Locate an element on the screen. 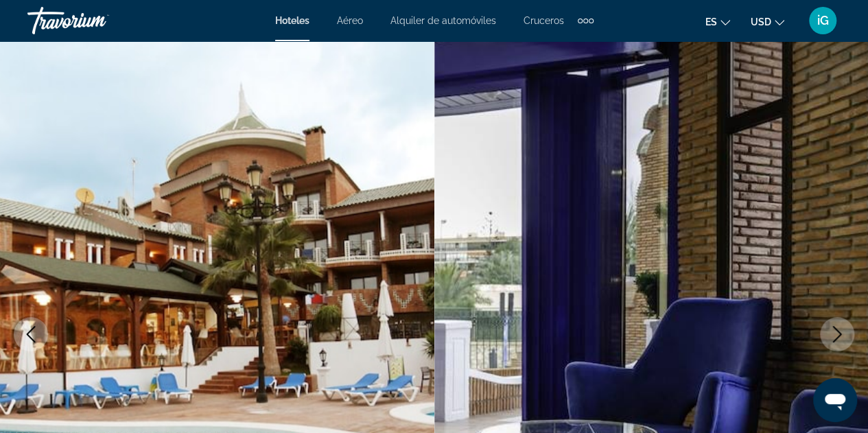 The width and height of the screenshot is (868, 433). a: Hoteles is located at coordinates (292, 20).